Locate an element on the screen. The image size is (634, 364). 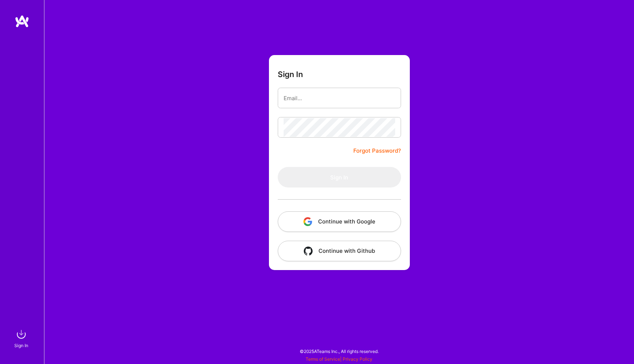
button: Continue with Github is located at coordinates (340, 251).